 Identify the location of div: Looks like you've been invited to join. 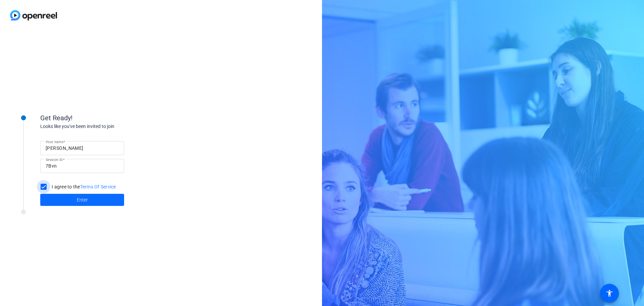
(108, 126).